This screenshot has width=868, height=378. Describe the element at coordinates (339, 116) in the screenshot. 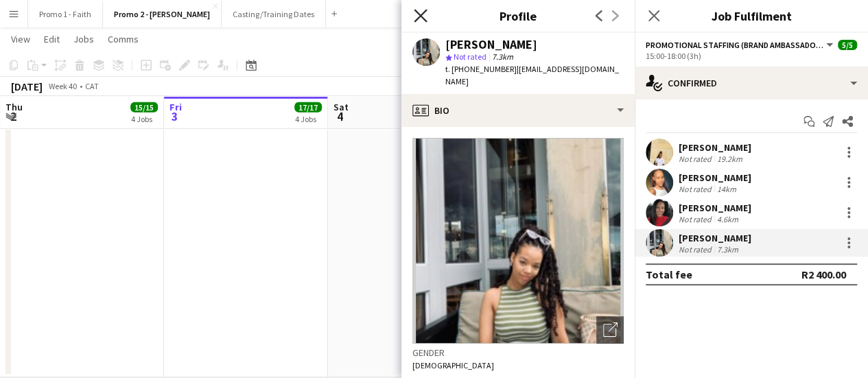

I see `span: 4` at that location.